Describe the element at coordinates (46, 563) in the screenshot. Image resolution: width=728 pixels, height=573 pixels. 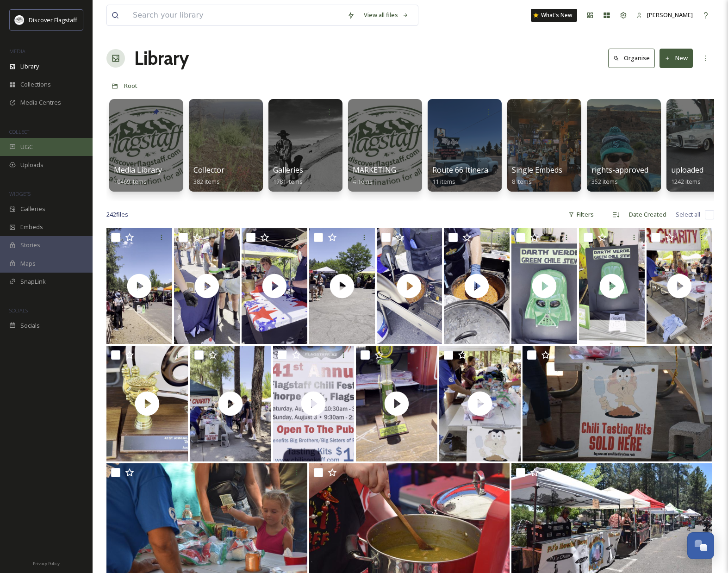
I see `a: Privacy Policy` at that location.